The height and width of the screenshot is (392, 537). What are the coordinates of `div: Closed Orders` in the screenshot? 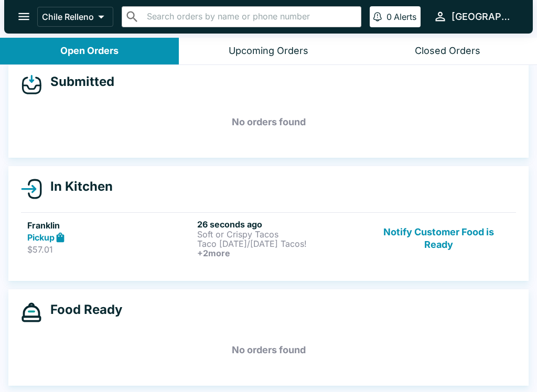 It's located at (447, 51).